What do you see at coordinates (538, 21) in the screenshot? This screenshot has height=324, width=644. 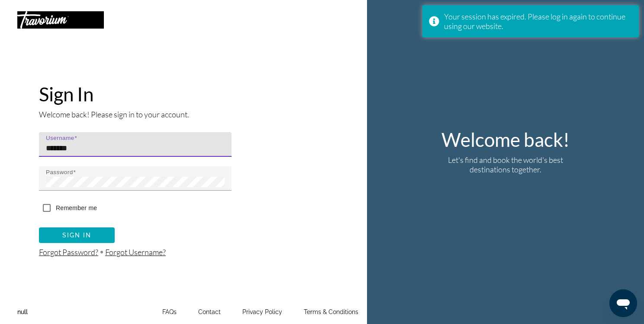 I see `div: Your session has expired. Please log in again to continue using our website.` at bounding box center [538, 21].